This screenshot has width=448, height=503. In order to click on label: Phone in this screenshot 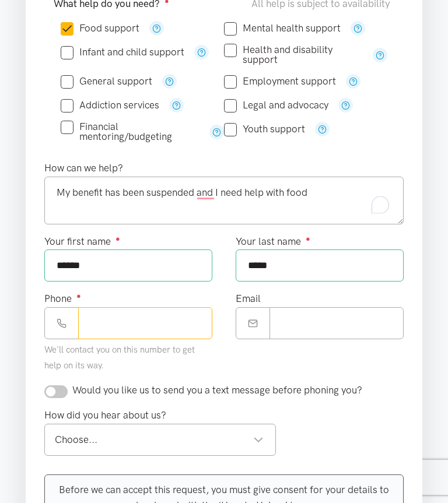, I will do `click(62, 298)`.